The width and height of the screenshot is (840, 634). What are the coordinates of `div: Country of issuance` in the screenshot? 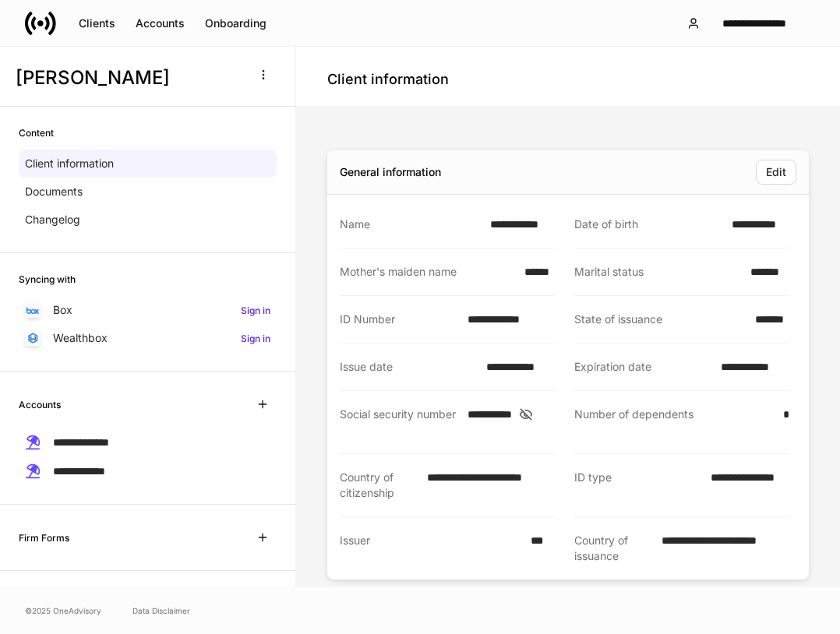 It's located at (613, 549).